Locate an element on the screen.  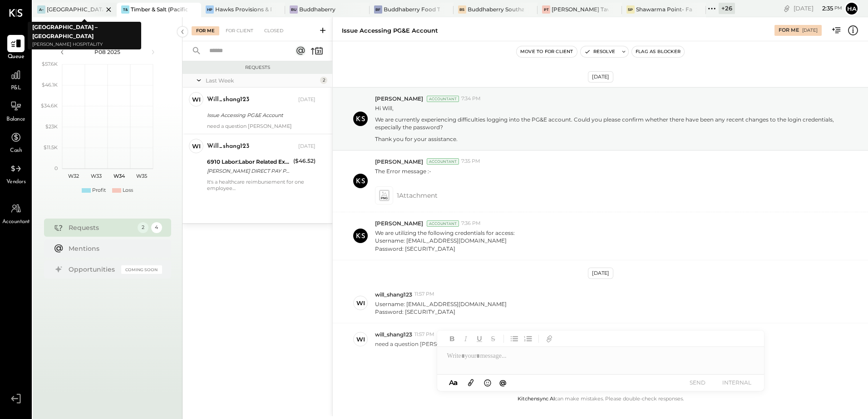
a: P&L is located at coordinates (16, 80).